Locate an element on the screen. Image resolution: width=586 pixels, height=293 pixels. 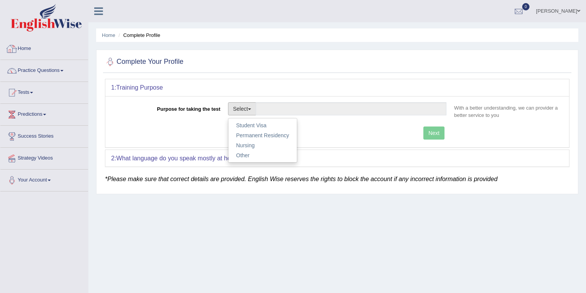
label: Purpose for taking the test is located at coordinates (168, 107).